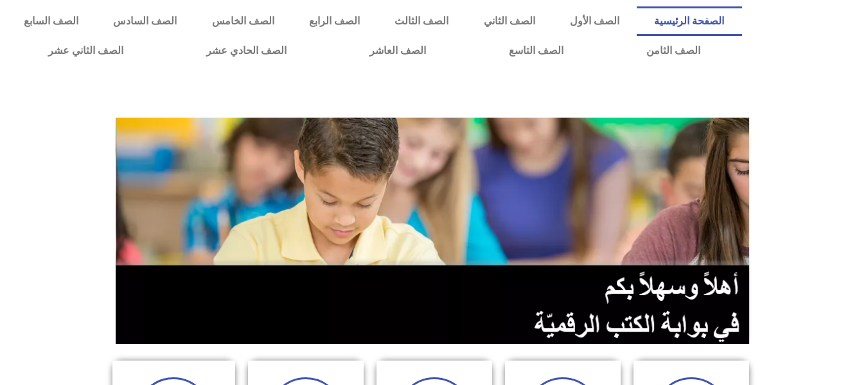  Describe the element at coordinates (594, 22) in the screenshot. I see `a: الصف الأول` at that location.